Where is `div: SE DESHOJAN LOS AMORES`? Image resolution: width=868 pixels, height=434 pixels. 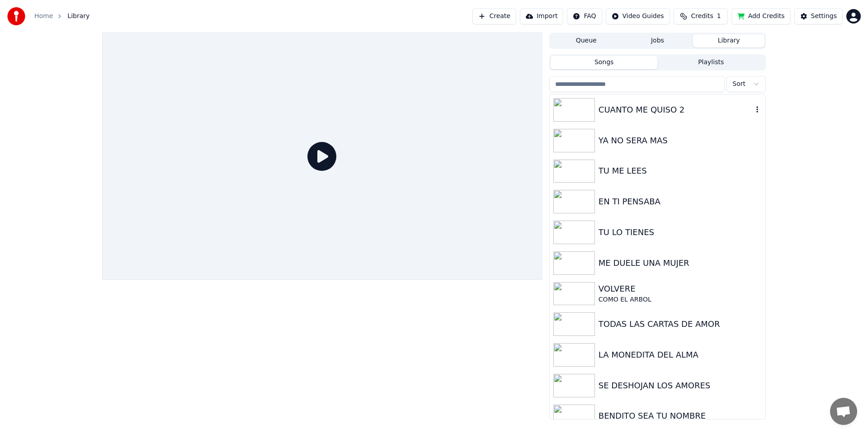
div: SE DESHOJAN LOS AMORES is located at coordinates (680, 386).